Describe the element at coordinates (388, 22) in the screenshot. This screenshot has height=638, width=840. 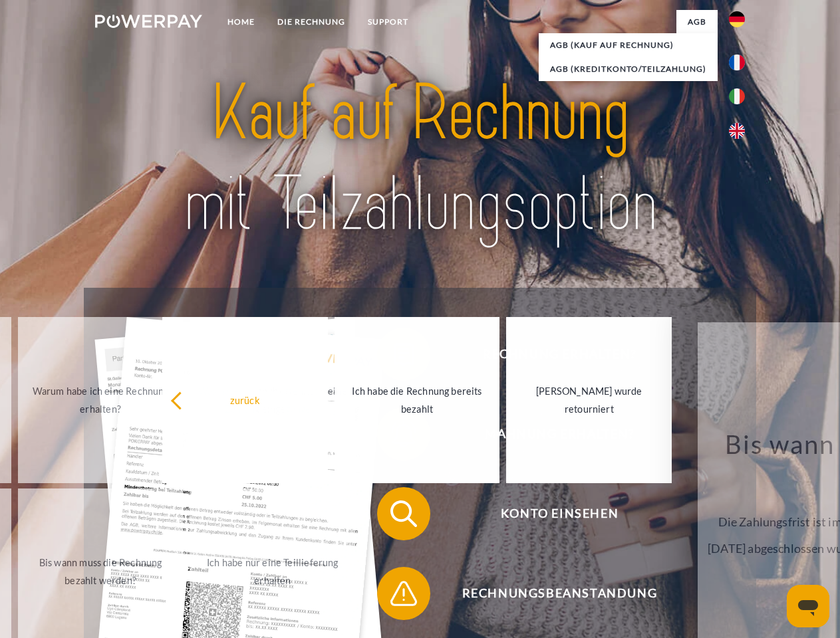
I see `a: SUPPORT` at that location.